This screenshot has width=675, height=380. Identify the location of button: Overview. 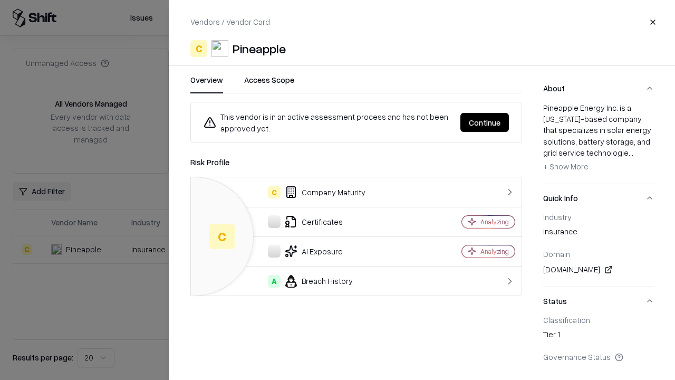
(207, 84).